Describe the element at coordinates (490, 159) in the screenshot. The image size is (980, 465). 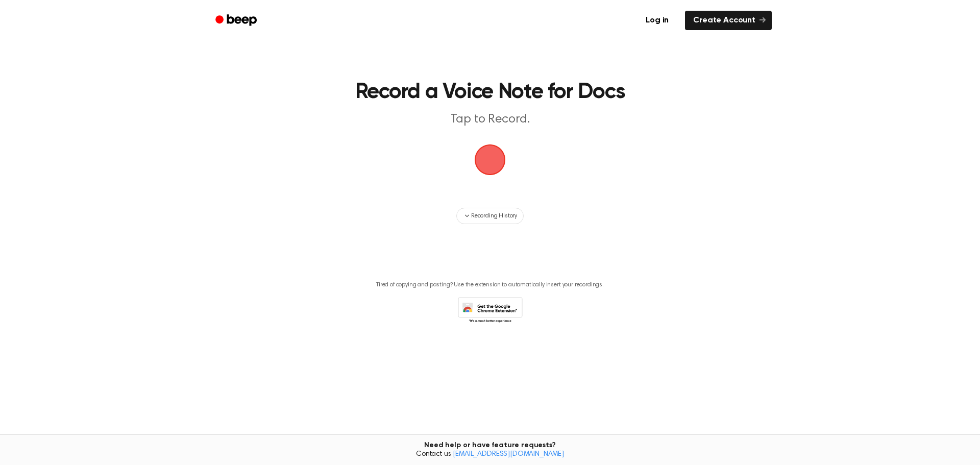
I see `button: Beep Logo` at that location.